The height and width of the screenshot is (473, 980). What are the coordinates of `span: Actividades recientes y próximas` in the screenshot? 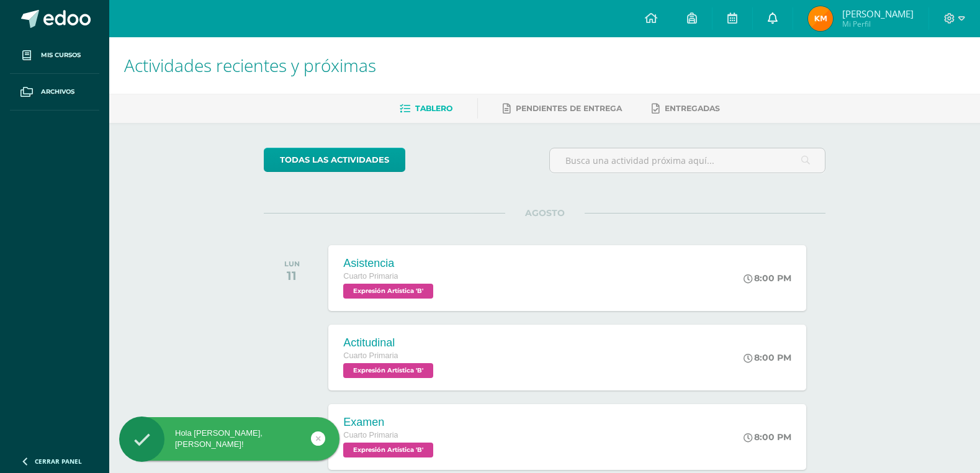 It's located at (250, 65).